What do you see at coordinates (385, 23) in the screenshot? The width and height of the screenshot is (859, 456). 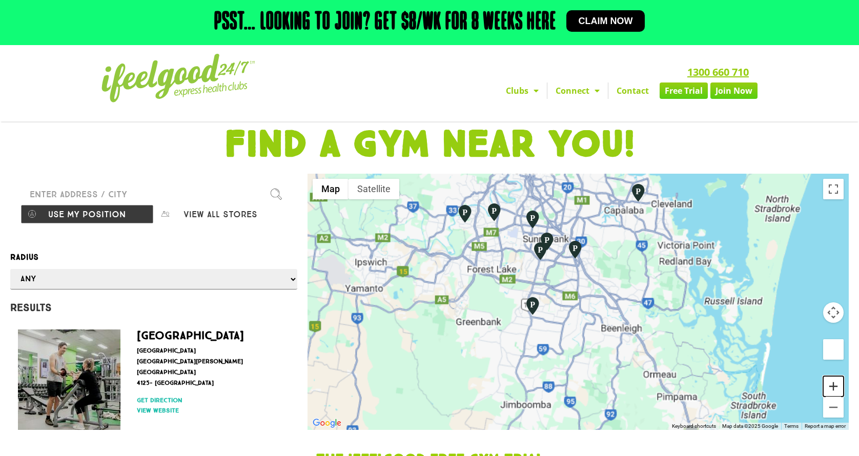 I see `h2: Psst… Looking to join? Get $8/wk for 8 weeks here` at bounding box center [385, 23].